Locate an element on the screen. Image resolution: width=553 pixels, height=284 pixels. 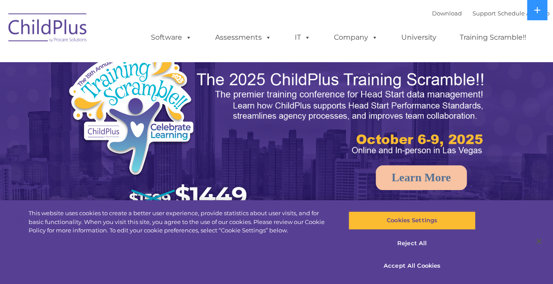
button: Close is located at coordinates (539, 241).